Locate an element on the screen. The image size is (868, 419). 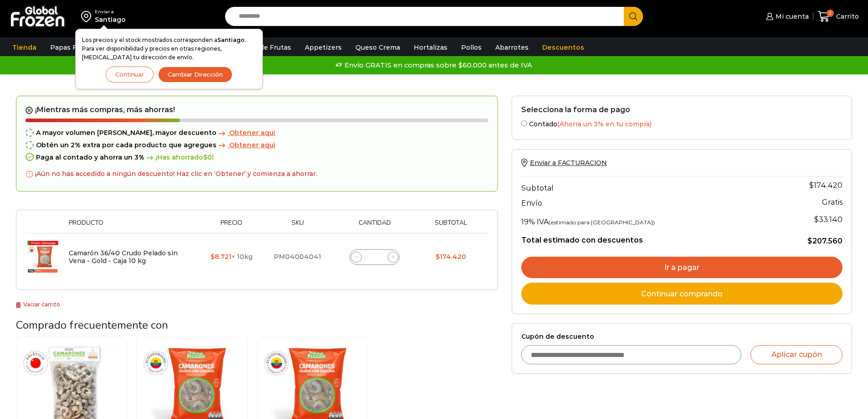
a: Hortalizas is located at coordinates (430, 47).